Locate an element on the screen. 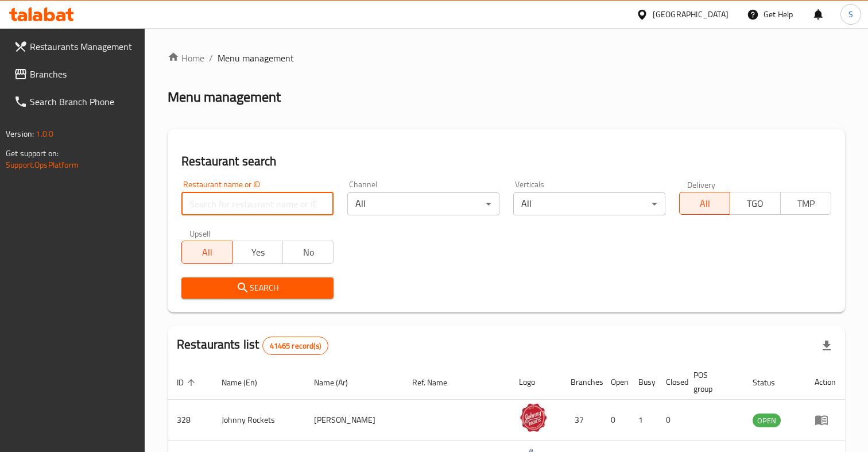 This screenshot has width=868, height=452. span: Search is located at coordinates (257, 288).